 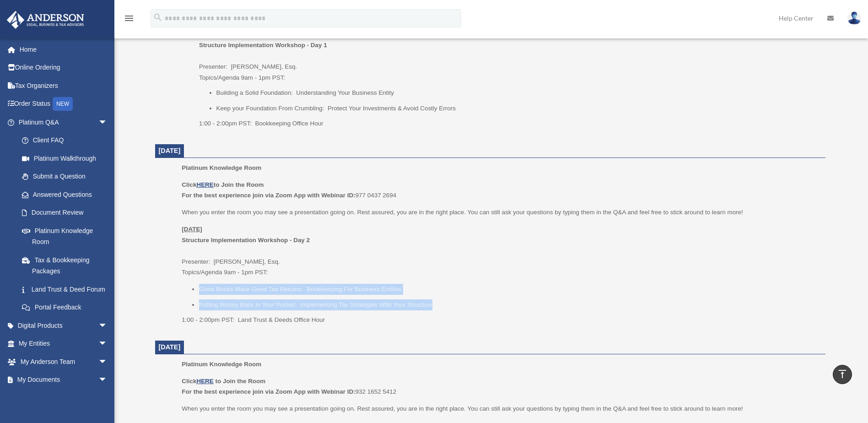 I want to click on a: vertical_align_top, so click(x=842, y=375).